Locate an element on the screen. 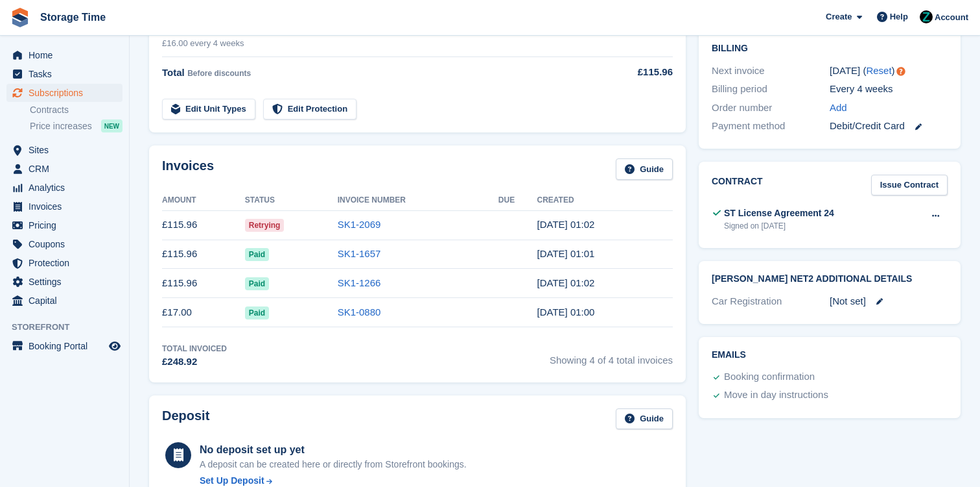  a: Preview store is located at coordinates (114, 346).